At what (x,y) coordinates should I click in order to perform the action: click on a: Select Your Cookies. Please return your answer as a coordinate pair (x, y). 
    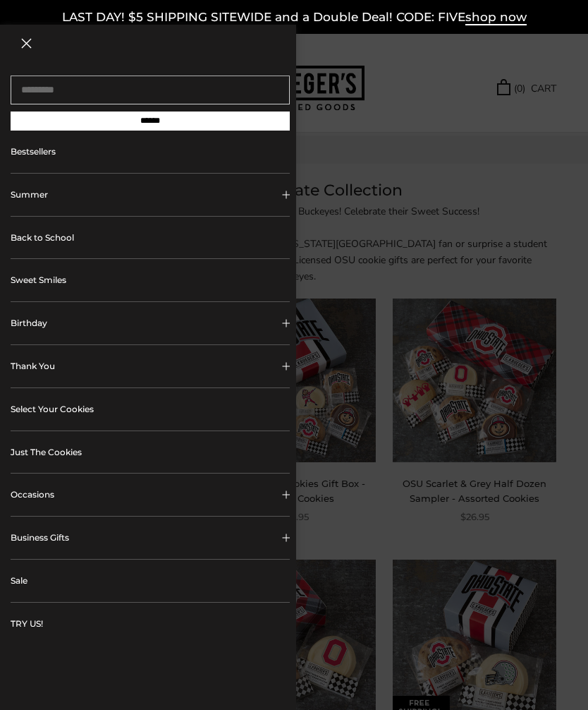
    Looking at the image, I should click on (150, 409).